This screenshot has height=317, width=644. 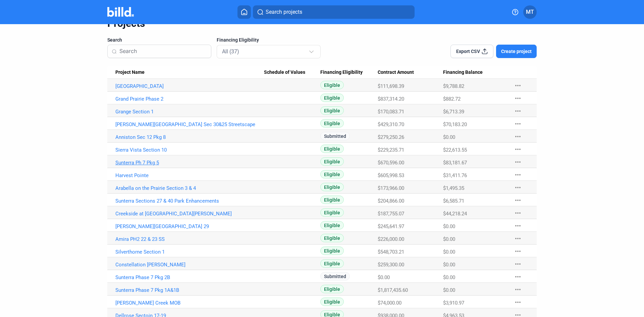 I want to click on span: $605,998.53, so click(x=391, y=176).